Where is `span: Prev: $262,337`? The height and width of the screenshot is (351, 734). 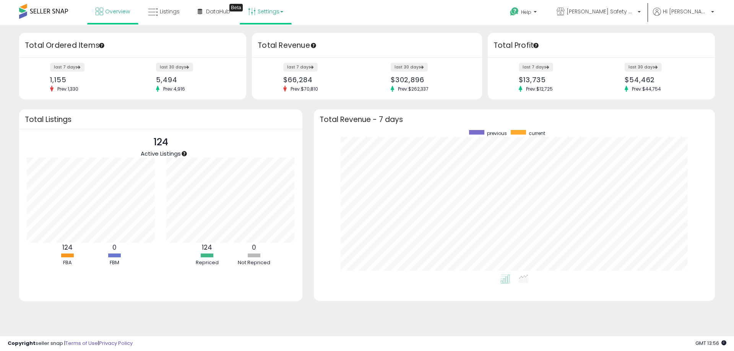 span: Prev: $262,337 is located at coordinates (413, 89).